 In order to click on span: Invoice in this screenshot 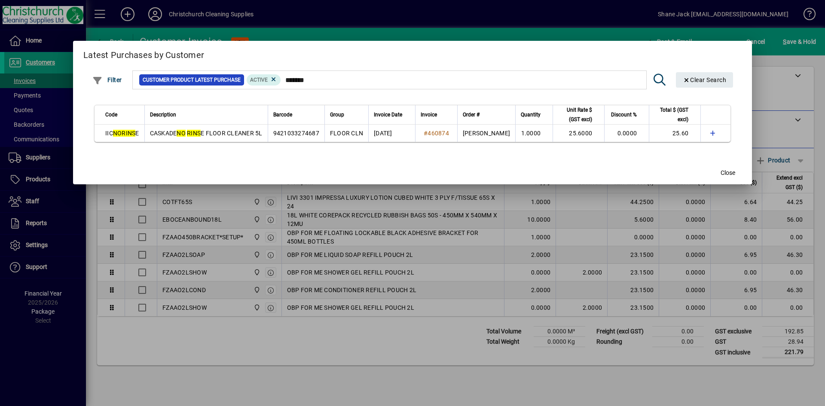, I will do `click(429, 115)`.